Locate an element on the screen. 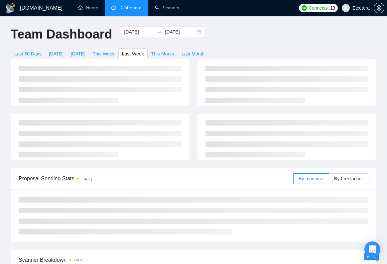 This screenshot has width=387, height=264. span: to is located at coordinates (160, 32).